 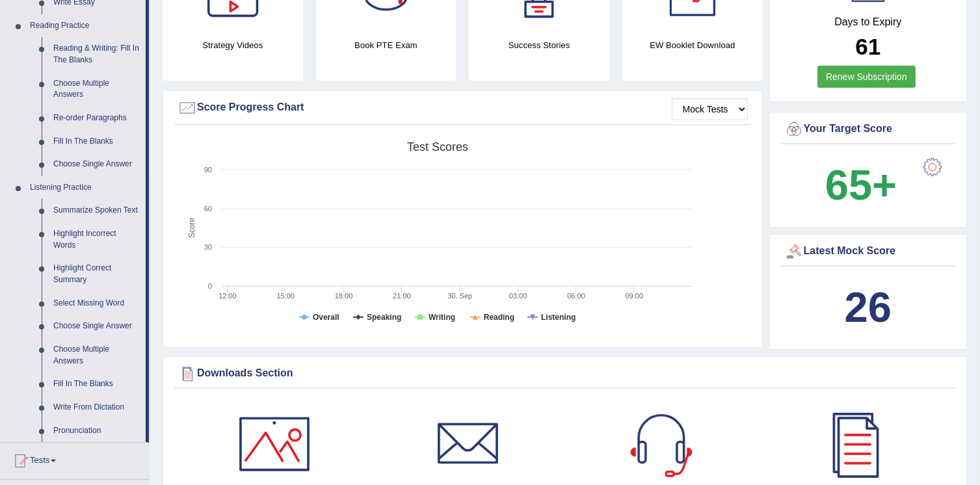 What do you see at coordinates (386, 45) in the screenshot?
I see `h4: Book PTE Exam` at bounding box center [386, 45].